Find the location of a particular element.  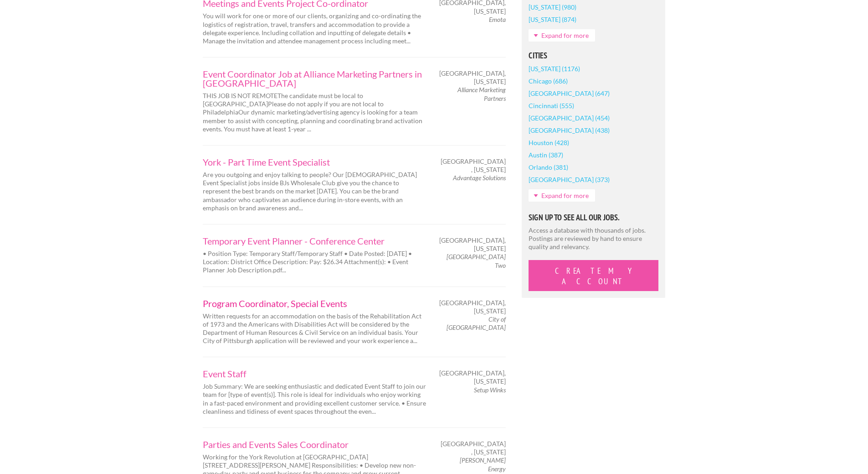

a: Chicago (686) is located at coordinates (548, 80).